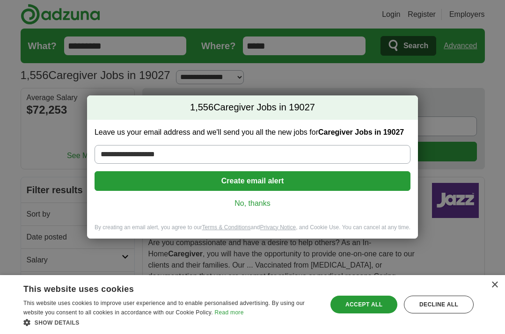  What do you see at coordinates (226, 227) in the screenshot?
I see `a: Terms & Conditions` at bounding box center [226, 227].